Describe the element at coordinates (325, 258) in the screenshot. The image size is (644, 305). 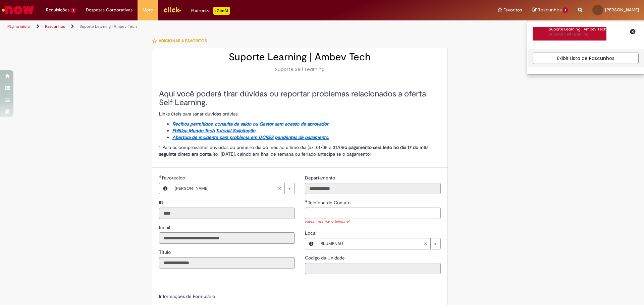
I see `label: Somente leitura - Código da Unidade` at that location.